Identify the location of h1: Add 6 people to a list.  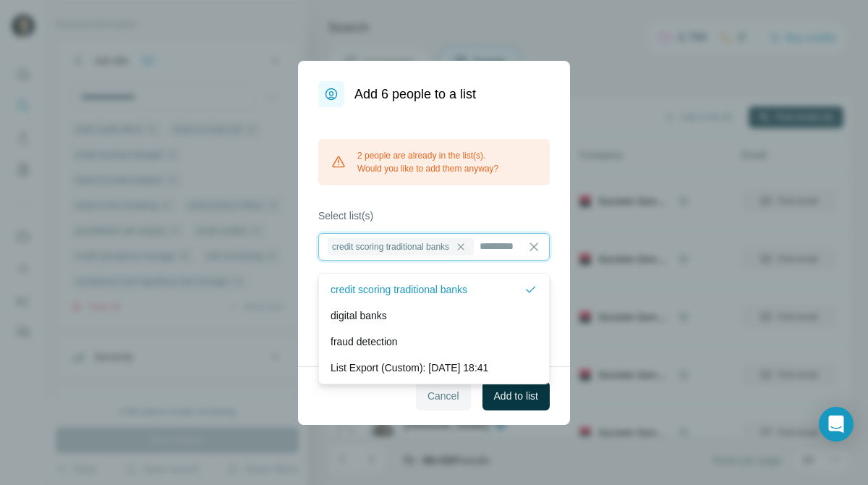
(415, 94).